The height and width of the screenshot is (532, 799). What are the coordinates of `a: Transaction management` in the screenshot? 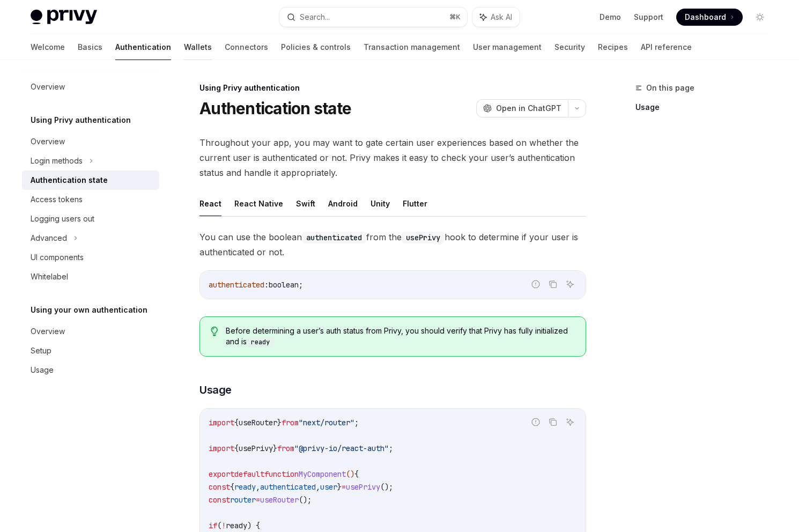 It's located at (412, 47).